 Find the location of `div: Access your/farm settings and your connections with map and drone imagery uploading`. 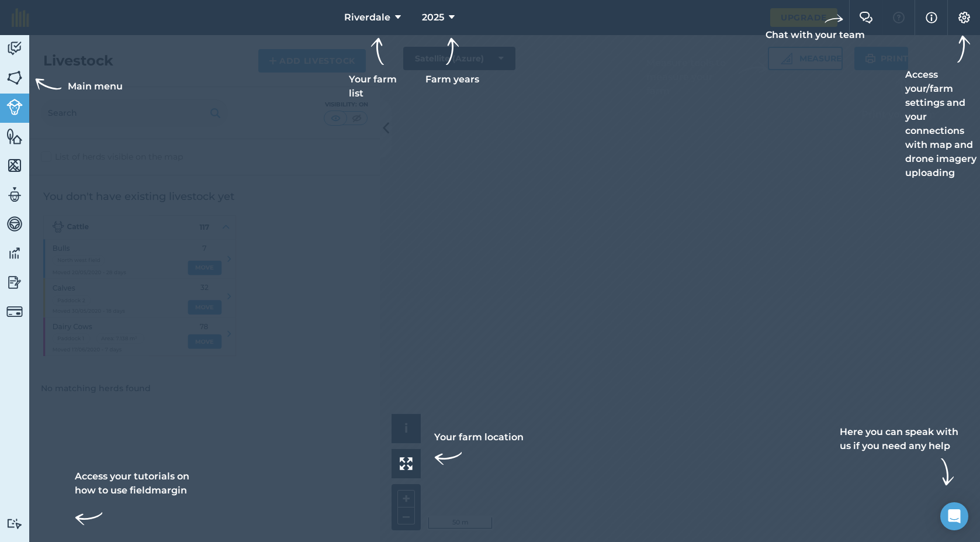

div: Access your/farm settings and your connections with map and drone imagery uploading is located at coordinates (943, 107).